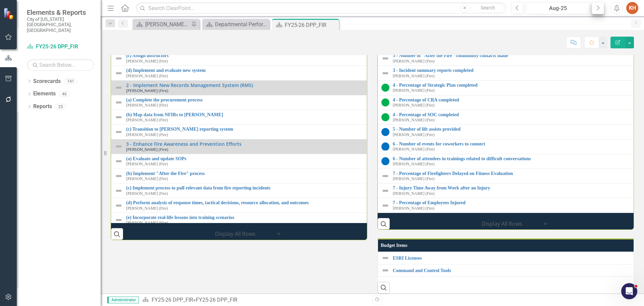 This screenshot has width=644, height=306. I want to click on button: Aug-25, so click(558, 8).